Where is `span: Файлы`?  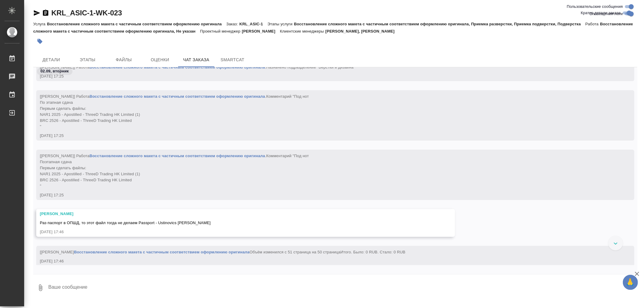
span: Файлы is located at coordinates (124, 60).